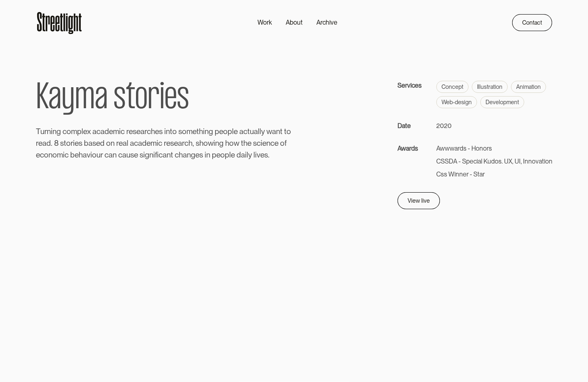  Describe the element at coordinates (502, 102) in the screenshot. I see `div: Development` at that location.